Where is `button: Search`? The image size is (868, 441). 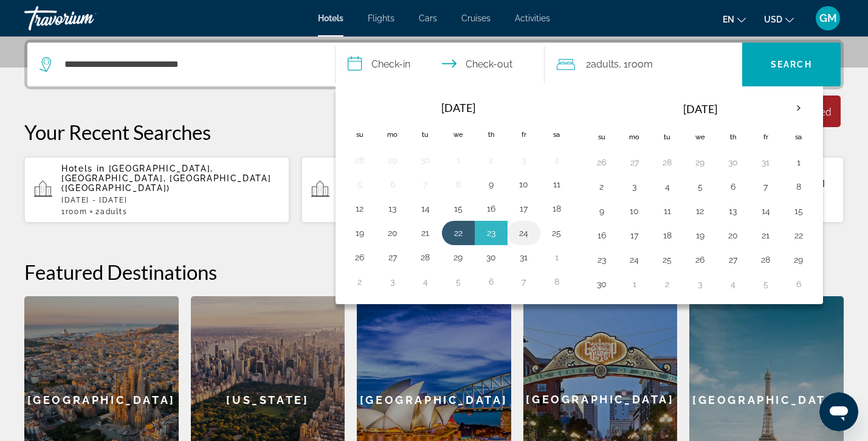
button: Search is located at coordinates (791, 64).